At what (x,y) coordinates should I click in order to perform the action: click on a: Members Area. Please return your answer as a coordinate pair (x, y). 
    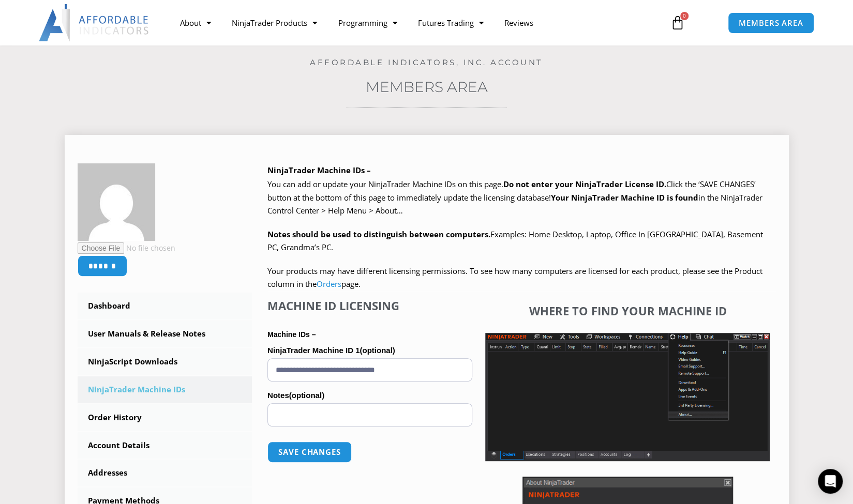
    Looking at the image, I should click on (427, 87).